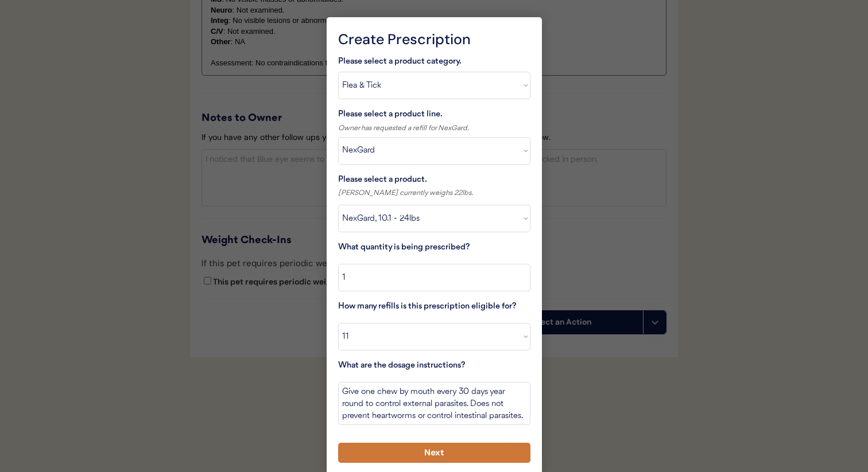 Image resolution: width=868 pixels, height=472 pixels. Describe the element at coordinates (404, 128) in the screenshot. I see `div: Owner has requested a refill for NexGard.` at that location.